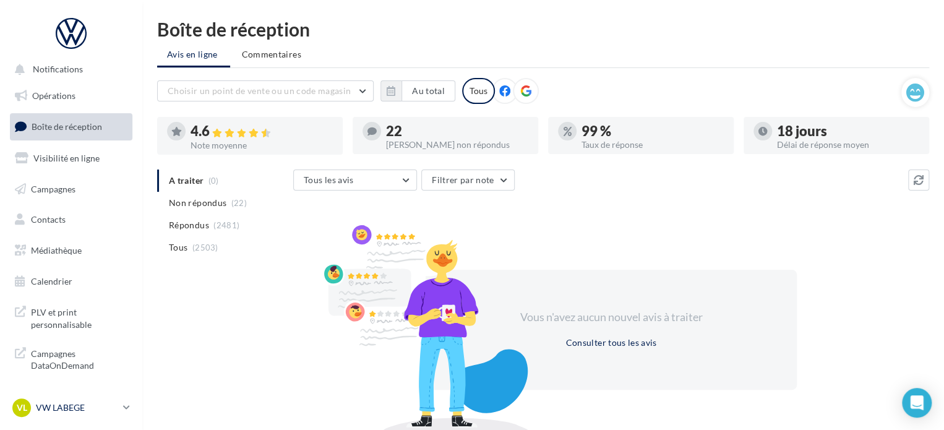 This screenshot has width=944, height=430. I want to click on span: Calendrier, so click(51, 281).